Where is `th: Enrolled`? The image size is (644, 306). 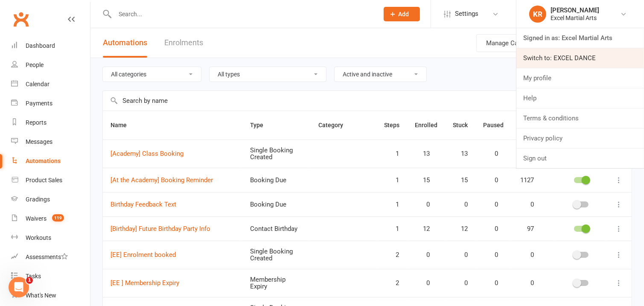
th: Enrolled is located at coordinates (426, 125).